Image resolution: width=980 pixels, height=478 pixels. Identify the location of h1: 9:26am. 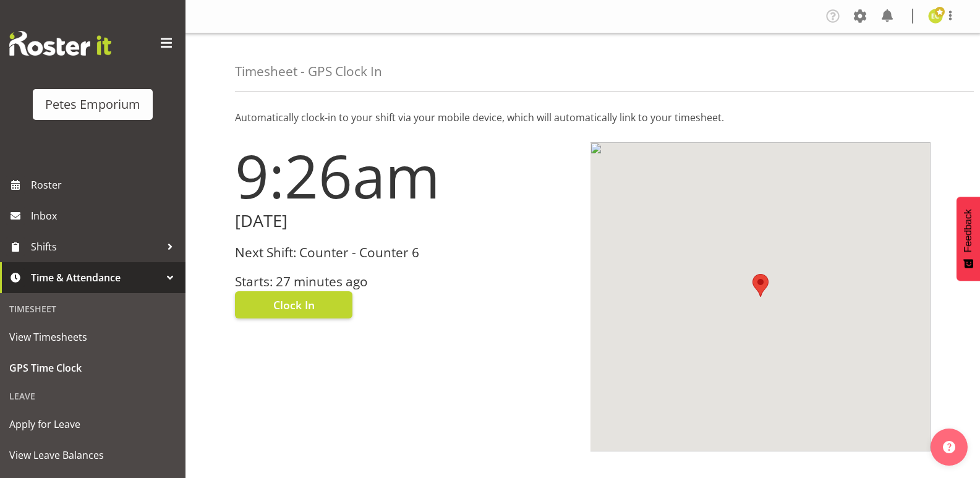
(405, 176).